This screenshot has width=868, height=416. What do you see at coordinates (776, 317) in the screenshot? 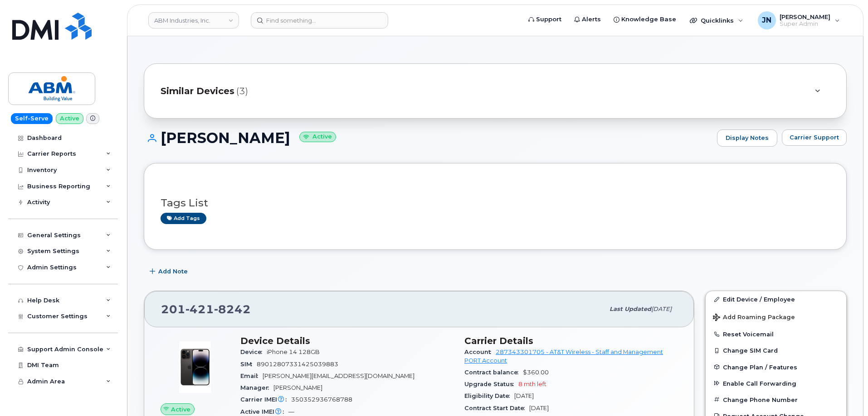
I see `button: Add Roaming Package` at bounding box center [776, 317].